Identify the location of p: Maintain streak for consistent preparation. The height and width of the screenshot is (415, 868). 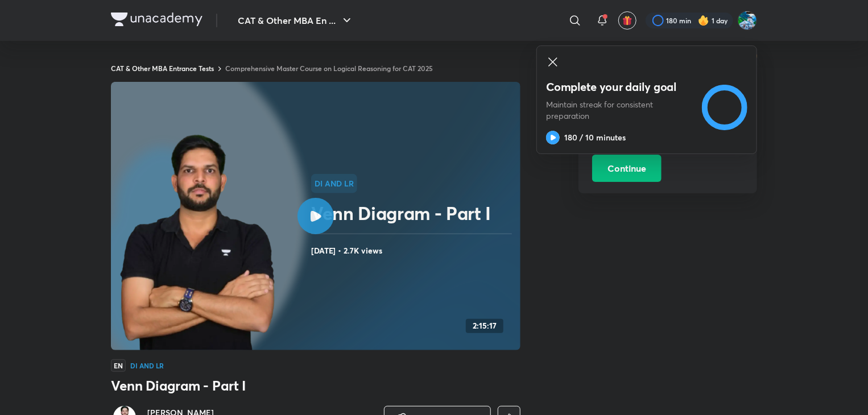
(620, 110).